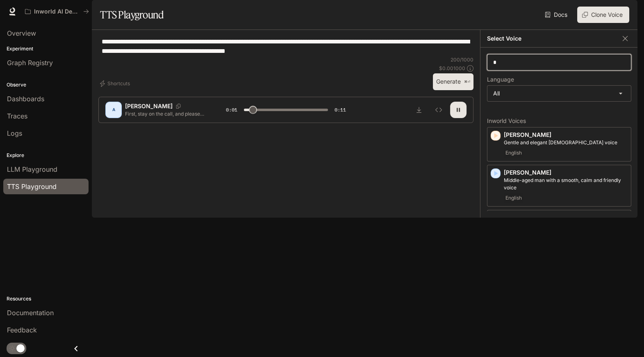  I want to click on p: Middle-aged man with a smooth, calm and friendly voice, so click(566, 184).